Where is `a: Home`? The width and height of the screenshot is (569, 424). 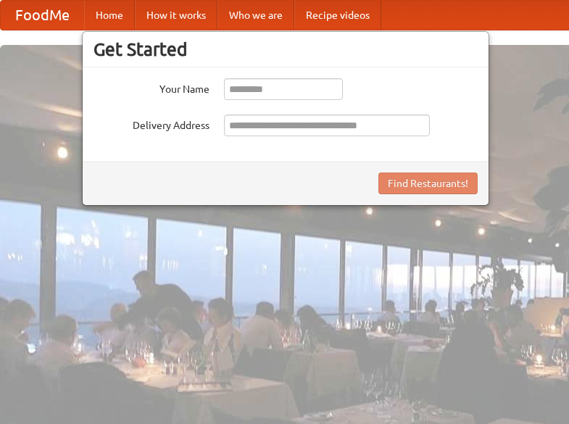
a: Home is located at coordinates (110, 15).